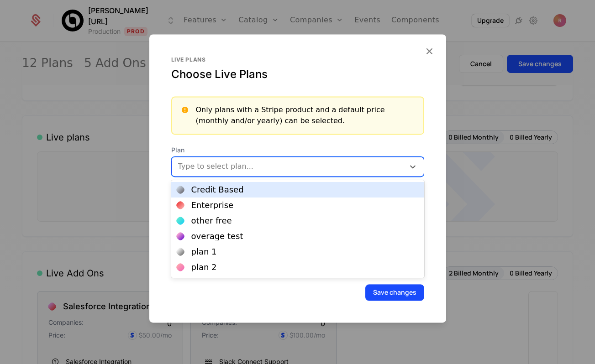  Describe the element at coordinates (204, 252) in the screenshot. I see `div: plan 1` at that location.